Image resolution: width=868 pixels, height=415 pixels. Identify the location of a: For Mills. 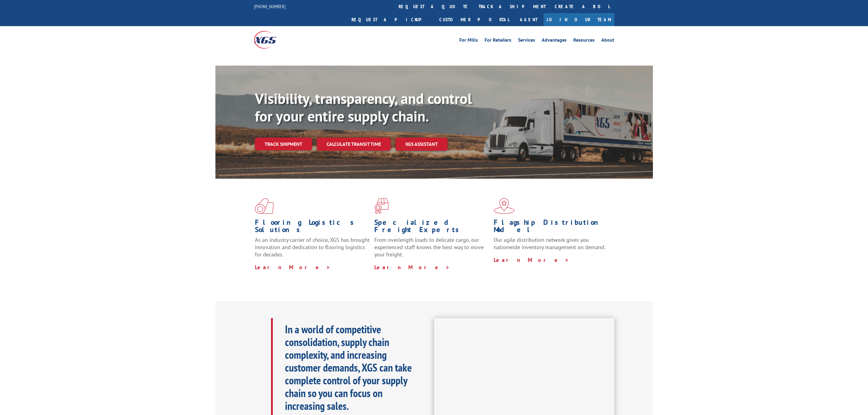
(469, 41).